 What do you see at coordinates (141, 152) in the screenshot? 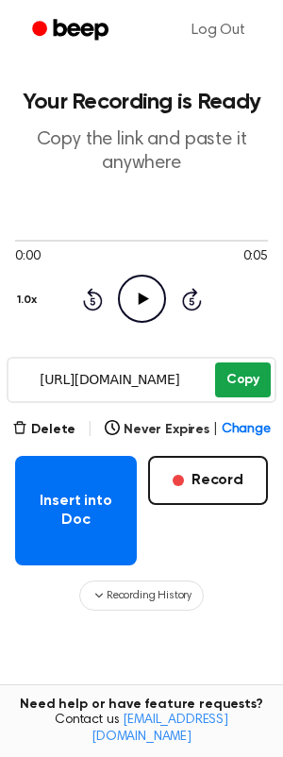
I see `p: Copy the link and paste it anywhere` at bounding box center [141, 152].